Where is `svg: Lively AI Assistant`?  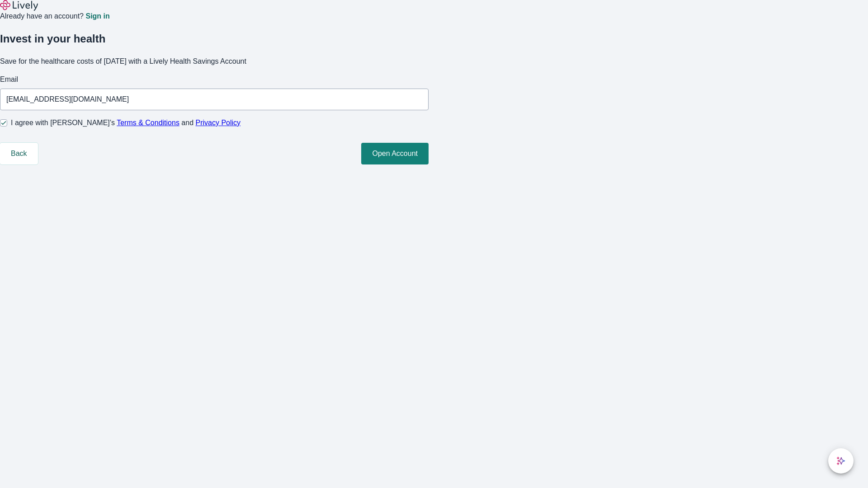 svg: Lively AI Assistant is located at coordinates (841, 461).